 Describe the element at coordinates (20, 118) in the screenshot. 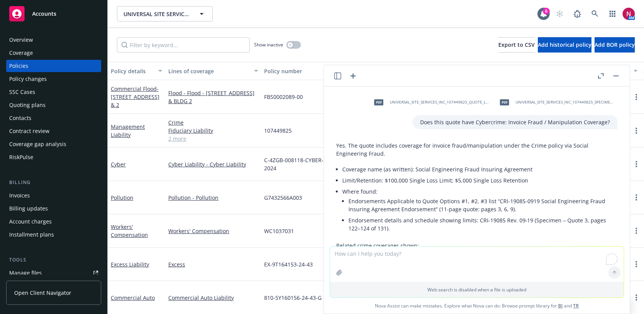

I see `div: Contacts` at that location.